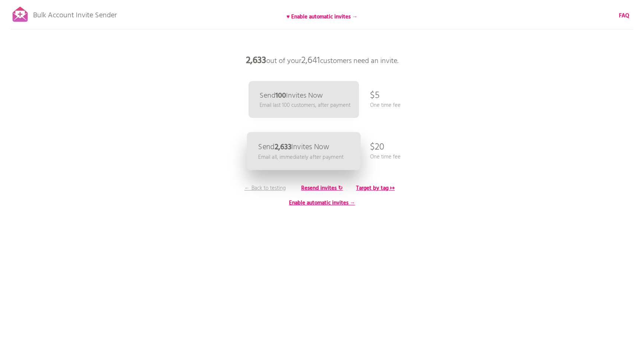 The height and width of the screenshot is (364, 644). Describe the element at coordinates (322, 61) in the screenshot. I see `p: out of your customers need an invite.` at that location.